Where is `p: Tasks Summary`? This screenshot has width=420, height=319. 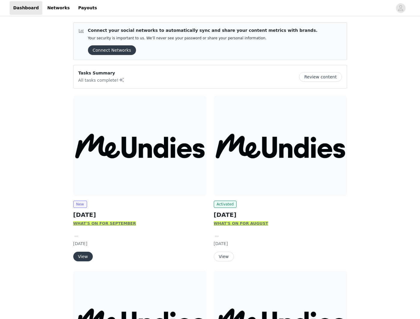 p: Tasks Summary is located at coordinates (101, 73).